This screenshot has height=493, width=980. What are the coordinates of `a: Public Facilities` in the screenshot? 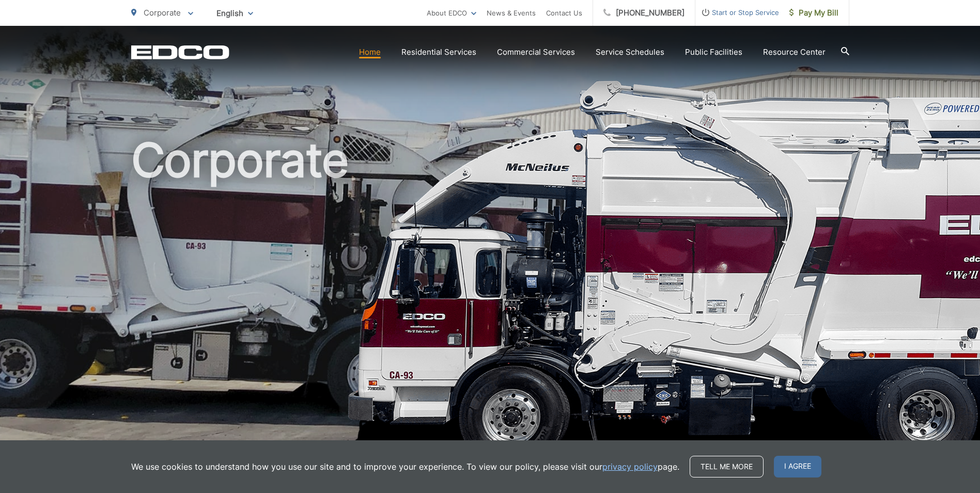 It's located at (713, 52).